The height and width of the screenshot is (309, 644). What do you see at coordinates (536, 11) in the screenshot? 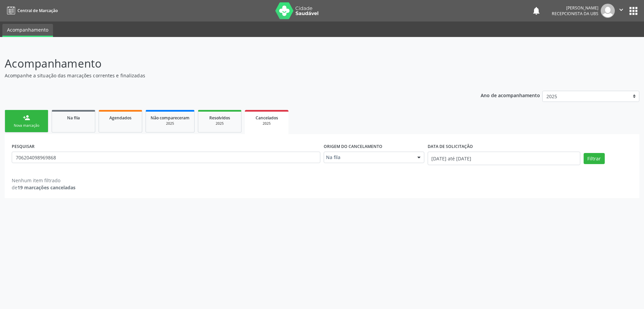
I see `button: notifications` at bounding box center [536, 11].